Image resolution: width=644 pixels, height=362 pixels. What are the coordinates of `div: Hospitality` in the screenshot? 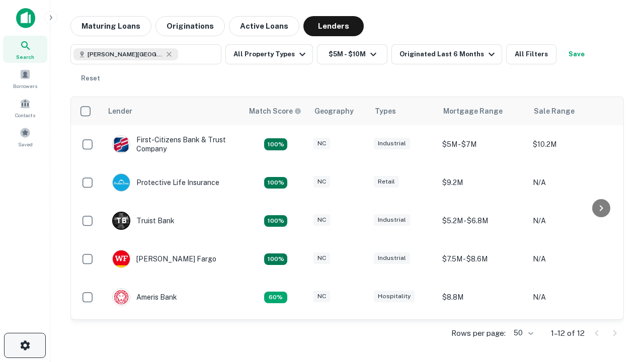 It's located at (394, 296).